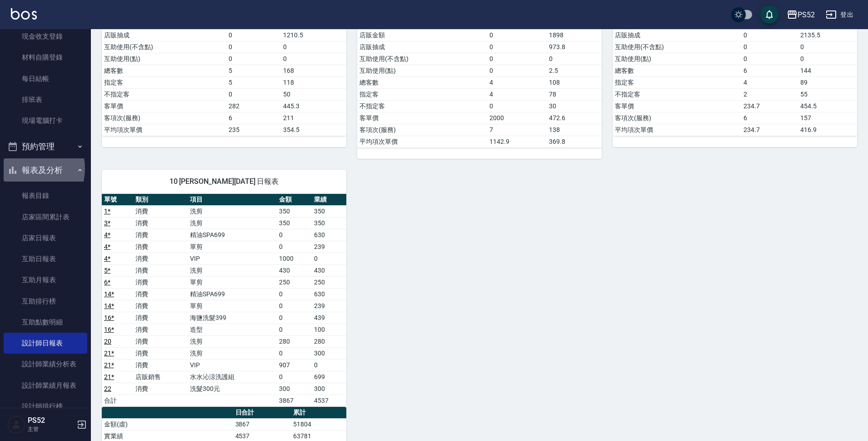 The width and height of the screenshot is (868, 441). What do you see at coordinates (294, 258) in the screenshot?
I see `td: 1000` at bounding box center [294, 258].